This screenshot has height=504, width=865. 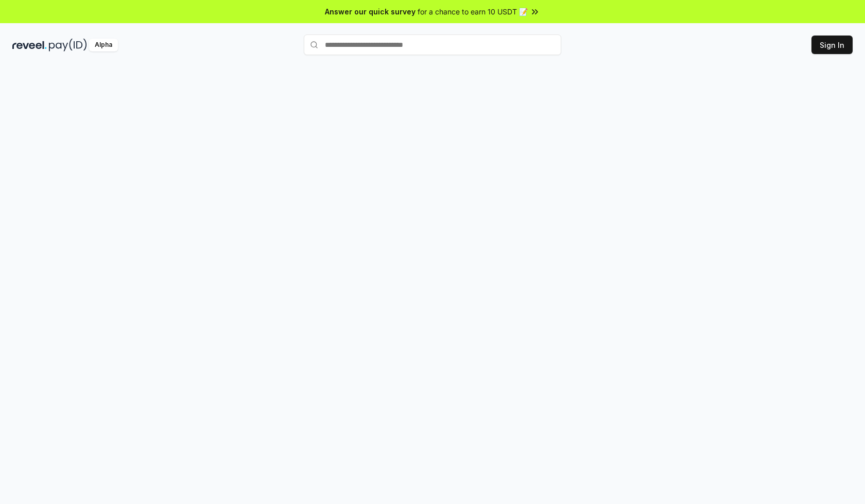 What do you see at coordinates (832, 45) in the screenshot?
I see `button: Sign In` at bounding box center [832, 45].